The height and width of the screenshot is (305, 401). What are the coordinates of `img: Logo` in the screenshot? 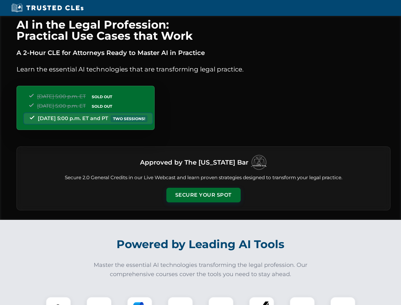 It's located at (259, 162).